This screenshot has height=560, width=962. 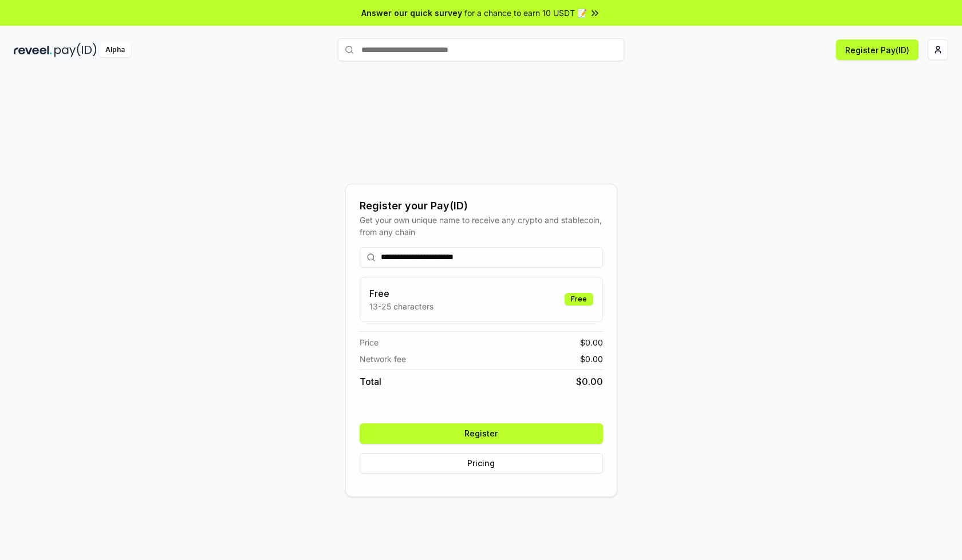 I want to click on button: Register, so click(x=481, y=433).